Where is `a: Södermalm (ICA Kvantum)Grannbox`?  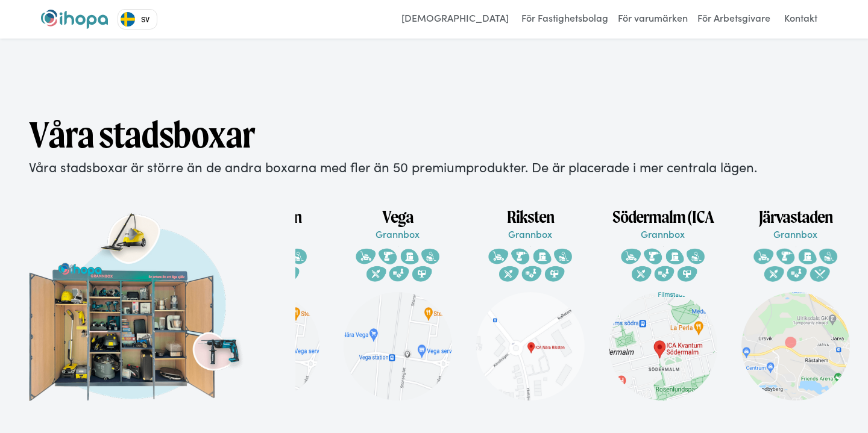 a: Södermalm (ICA Kvantum)Grannbox is located at coordinates (663, 304).